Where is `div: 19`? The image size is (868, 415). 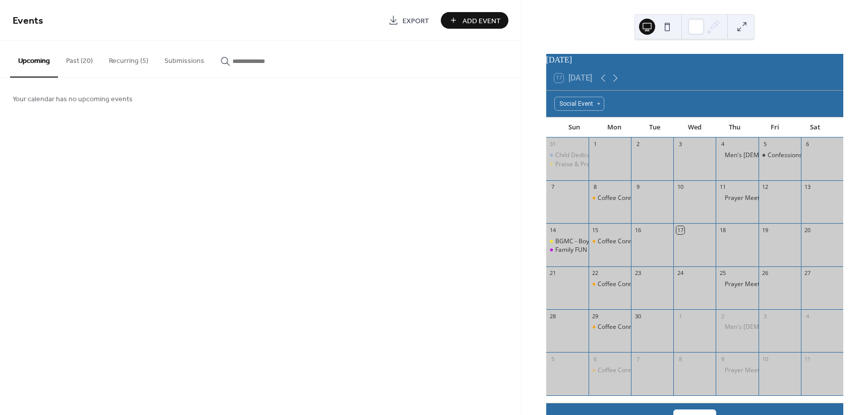 div: 19 is located at coordinates (765, 229).